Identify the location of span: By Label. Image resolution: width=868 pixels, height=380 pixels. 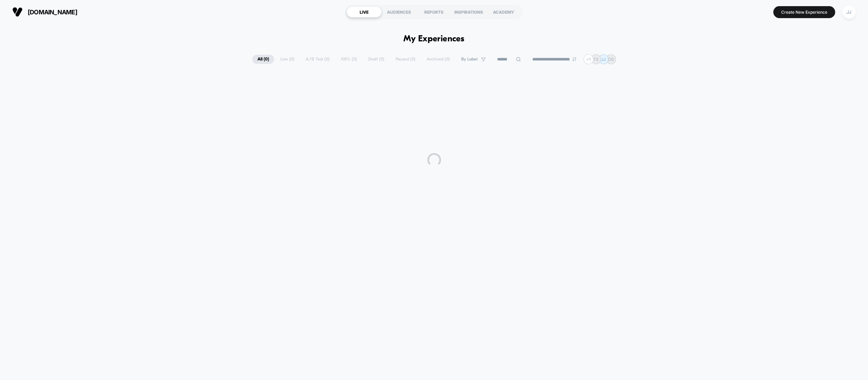
(469, 59).